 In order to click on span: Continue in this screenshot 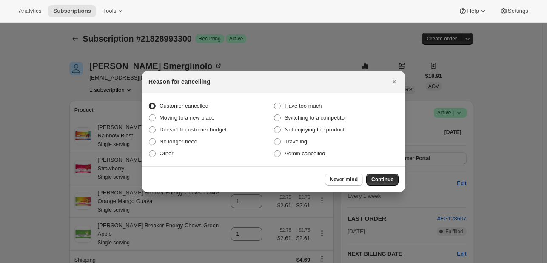, I will do `click(382, 179)`.